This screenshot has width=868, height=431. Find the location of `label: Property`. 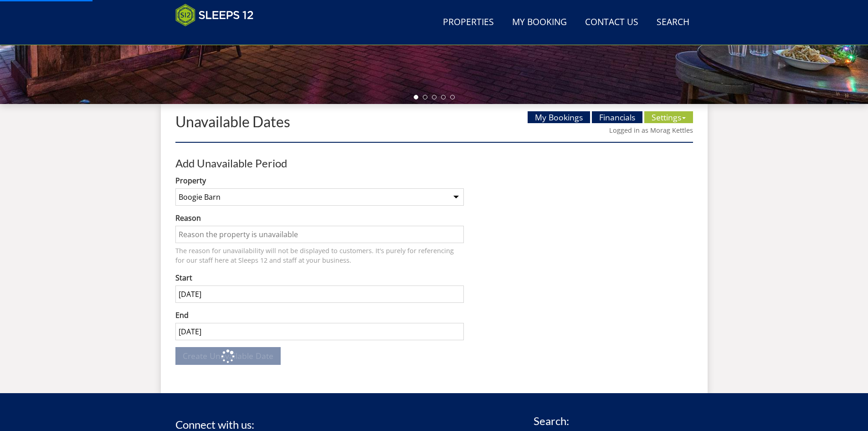

label: Property is located at coordinates (320, 180).